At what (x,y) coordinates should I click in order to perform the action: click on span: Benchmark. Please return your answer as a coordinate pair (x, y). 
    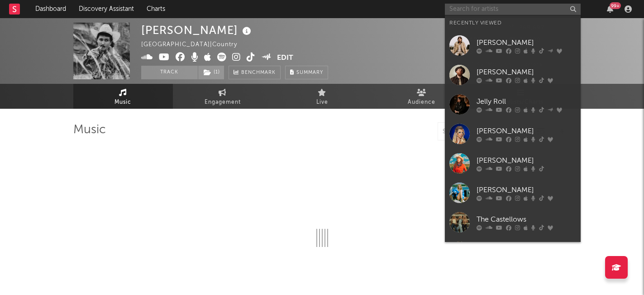
    Looking at the image, I should click on (258, 73).